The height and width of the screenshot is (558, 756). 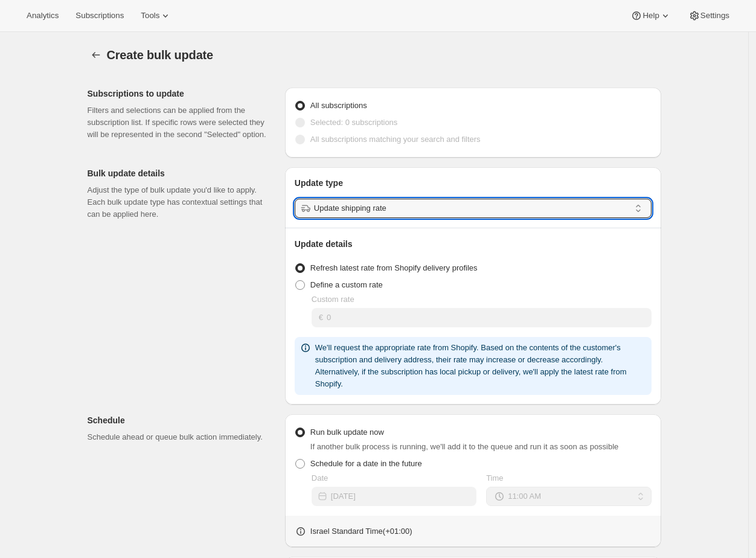 What do you see at coordinates (42, 15) in the screenshot?
I see `button: Analytics` at bounding box center [42, 15].